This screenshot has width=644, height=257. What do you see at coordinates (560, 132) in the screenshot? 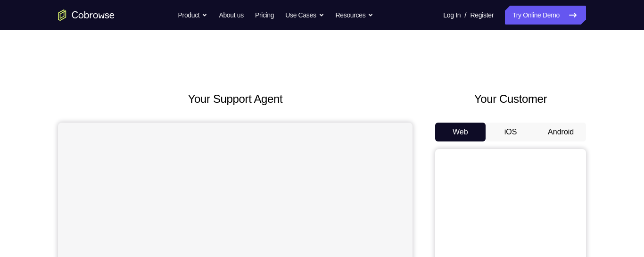
I see `button: Android` at bounding box center [560, 132].